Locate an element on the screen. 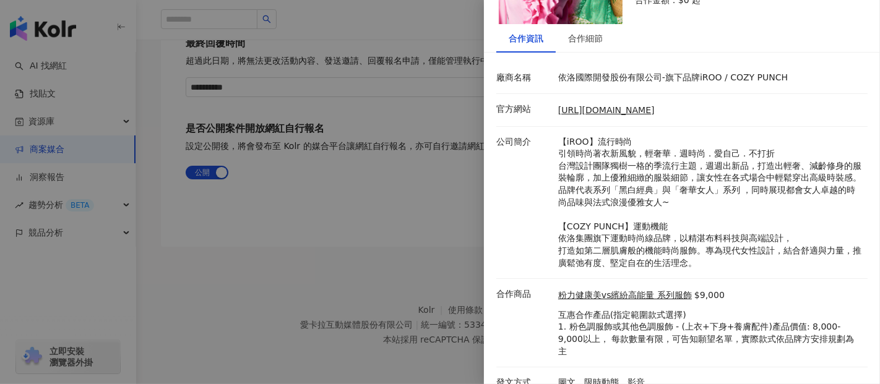  a: 粉力健康美vs繽紛高能量 系列服飾 is located at coordinates (625, 296).